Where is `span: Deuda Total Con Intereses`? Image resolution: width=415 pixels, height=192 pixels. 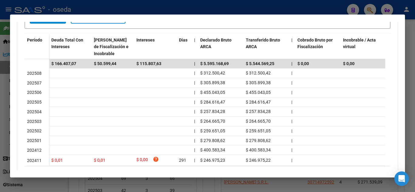
span: Deuda Total Con Intereses is located at coordinates (67, 43).